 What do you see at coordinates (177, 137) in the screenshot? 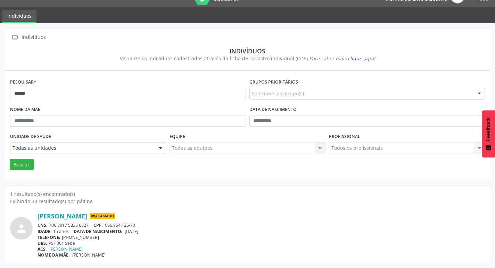
I see `label: Equipe` at bounding box center [177, 137].